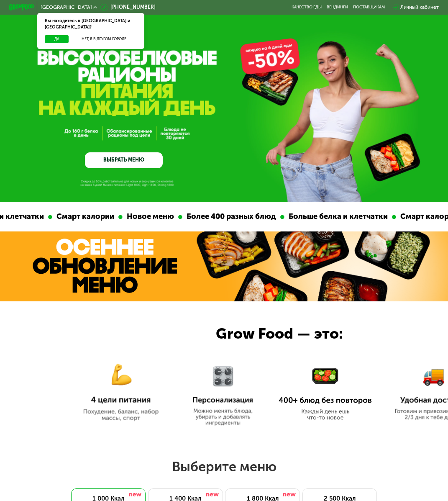 The image size is (448, 501). Describe the element at coordinates (332, 217) in the screenshot. I see `div: Больше белка и клетчатки` at that location.